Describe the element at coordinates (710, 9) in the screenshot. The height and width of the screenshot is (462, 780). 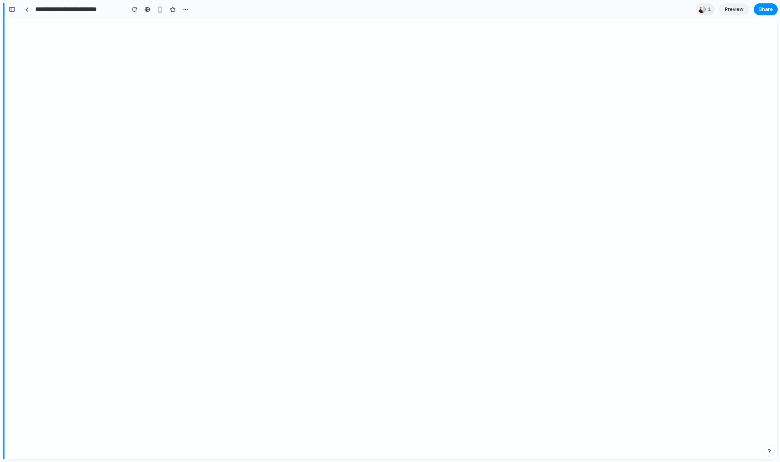
I see `span: 1` at that location.